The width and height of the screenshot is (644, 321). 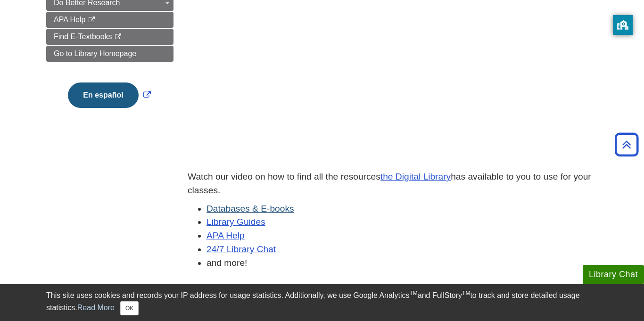 What do you see at coordinates (613, 275) in the screenshot?
I see `button: Library Chat` at bounding box center [613, 275].